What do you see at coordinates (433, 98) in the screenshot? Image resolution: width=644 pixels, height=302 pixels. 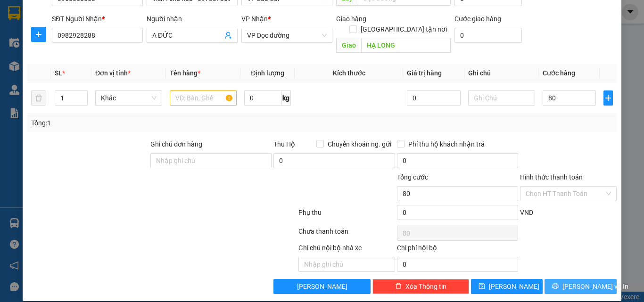 I see `input: 0` at bounding box center [433, 98].